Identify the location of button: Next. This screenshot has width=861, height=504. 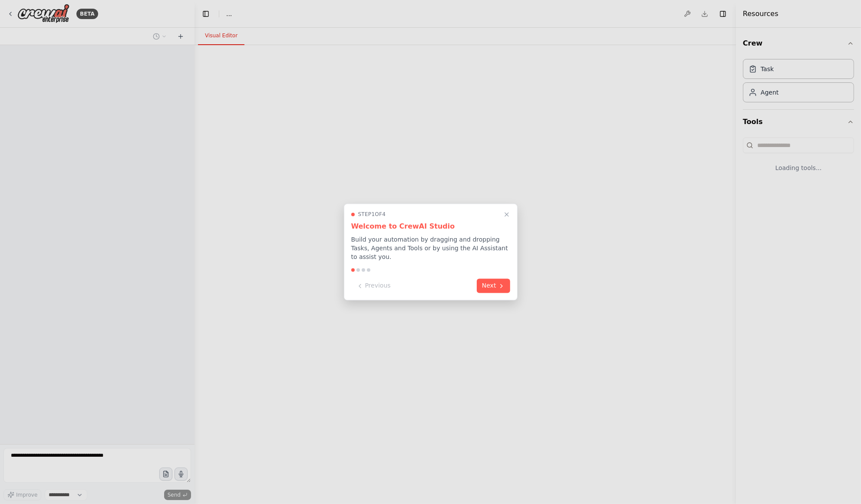
(493, 286).